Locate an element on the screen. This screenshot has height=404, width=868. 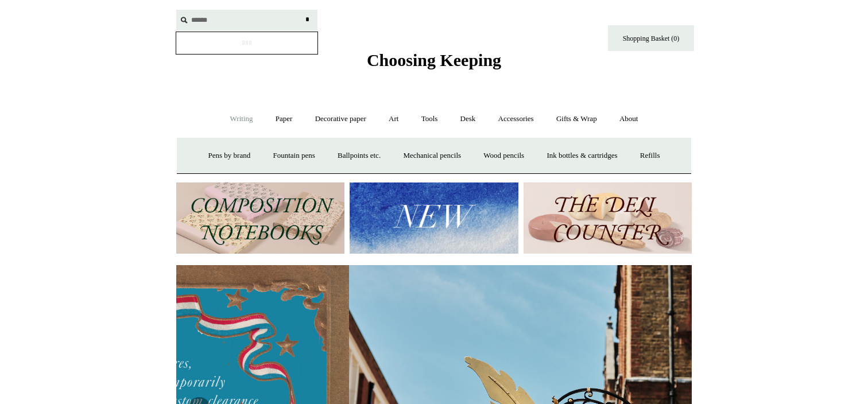
a: Art is located at coordinates (393, 118).